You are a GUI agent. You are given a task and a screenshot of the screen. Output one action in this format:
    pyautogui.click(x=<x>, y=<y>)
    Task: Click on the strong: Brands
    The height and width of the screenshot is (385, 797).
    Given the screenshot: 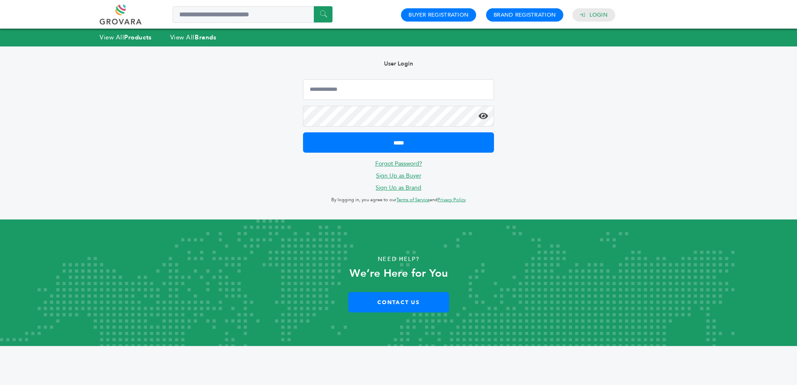 What is the action you would take?
    pyautogui.click(x=206, y=37)
    